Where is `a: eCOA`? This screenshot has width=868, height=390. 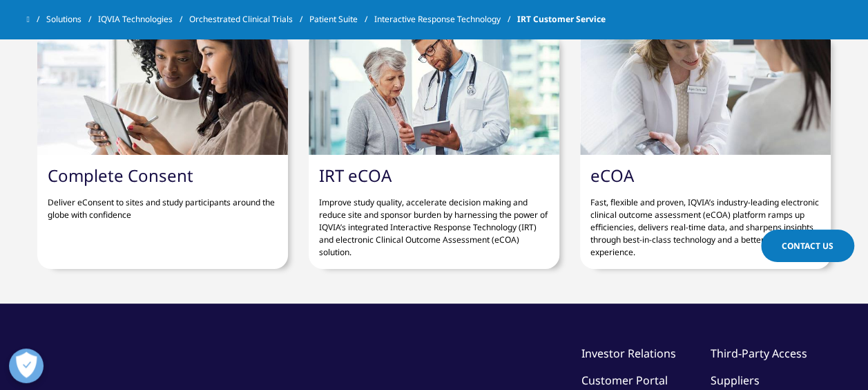
a: eCOA is located at coordinates (612, 174).